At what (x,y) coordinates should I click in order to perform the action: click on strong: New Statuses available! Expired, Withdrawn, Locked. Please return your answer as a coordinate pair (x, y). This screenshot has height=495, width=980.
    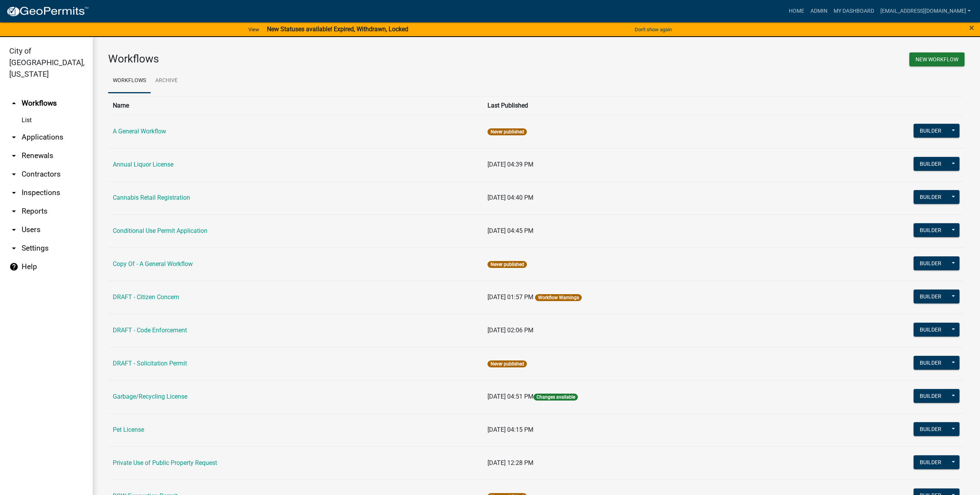
    Looking at the image, I should click on (337, 29).